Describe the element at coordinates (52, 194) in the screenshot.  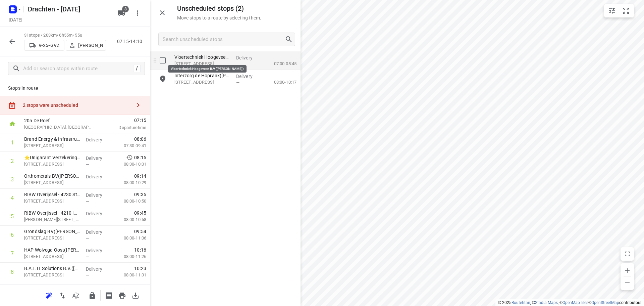
I see `p: RIBW Overijssel - 4230 Steenwijk Parade(Servicepunt)` at that location.